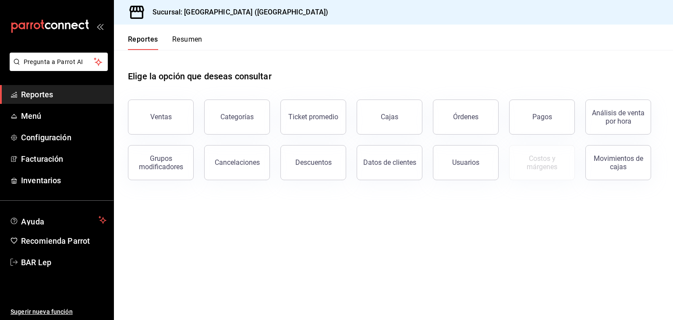 Image resolution: width=673 pixels, height=320 pixels. Describe the element at coordinates (237, 117) in the screenshot. I see `div: Categorías` at that location.